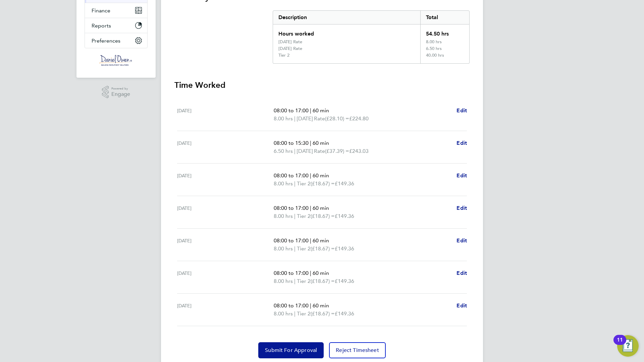 Image resolution: width=644 pixels, height=362 pixels. What do you see at coordinates (445, 32) in the screenshot?
I see `div: 54.50 hrs` at bounding box center [445, 32].